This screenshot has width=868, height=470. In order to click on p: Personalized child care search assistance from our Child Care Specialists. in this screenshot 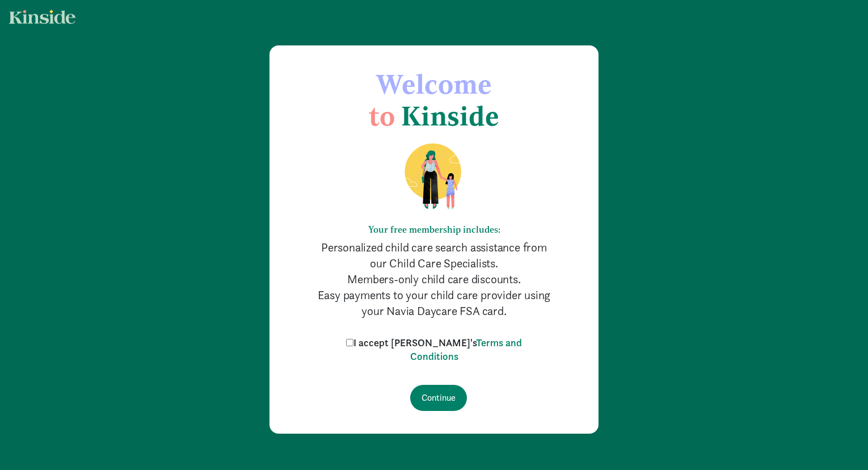, I will do `click(434, 256)`.